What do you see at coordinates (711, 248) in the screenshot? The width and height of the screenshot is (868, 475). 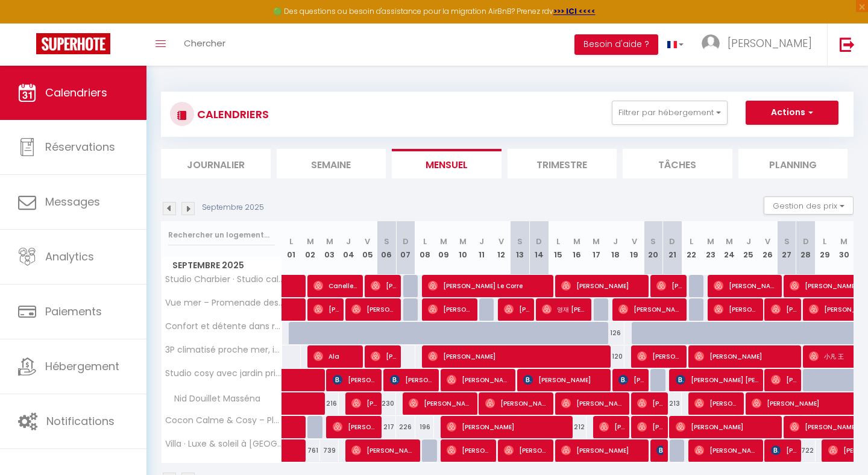 I see `th: 23` at bounding box center [711, 248].